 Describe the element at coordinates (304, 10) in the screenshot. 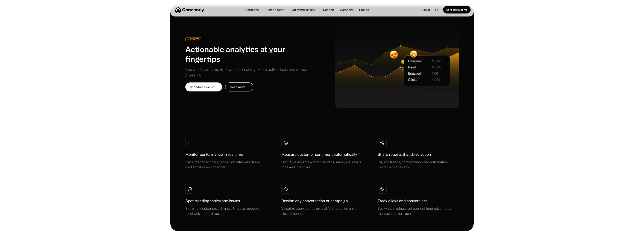

I see `a: Utility messaging` at that location.